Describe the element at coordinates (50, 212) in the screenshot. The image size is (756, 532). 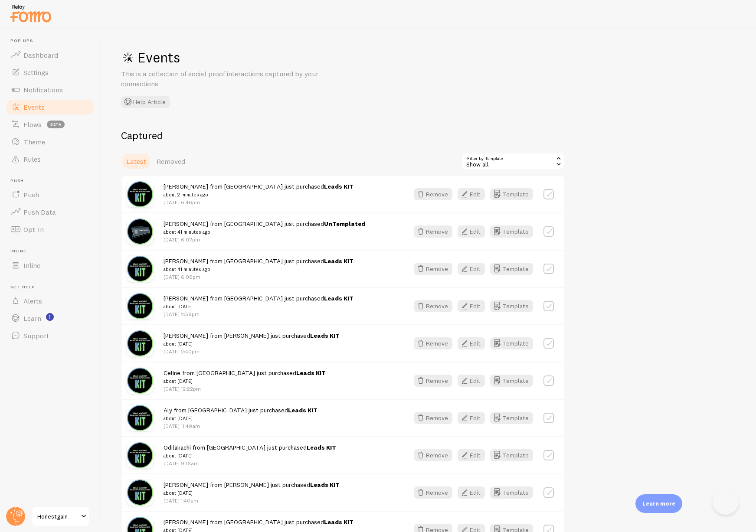
I see `a: Push Data` at that location.